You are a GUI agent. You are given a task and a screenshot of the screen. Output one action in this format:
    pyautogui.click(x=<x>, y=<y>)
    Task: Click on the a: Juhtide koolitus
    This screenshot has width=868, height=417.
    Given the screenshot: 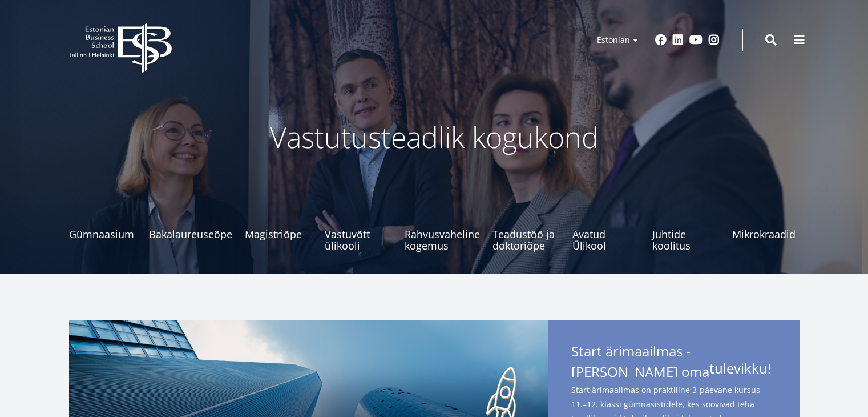 What is the action you would take?
    pyautogui.click(x=686, y=228)
    